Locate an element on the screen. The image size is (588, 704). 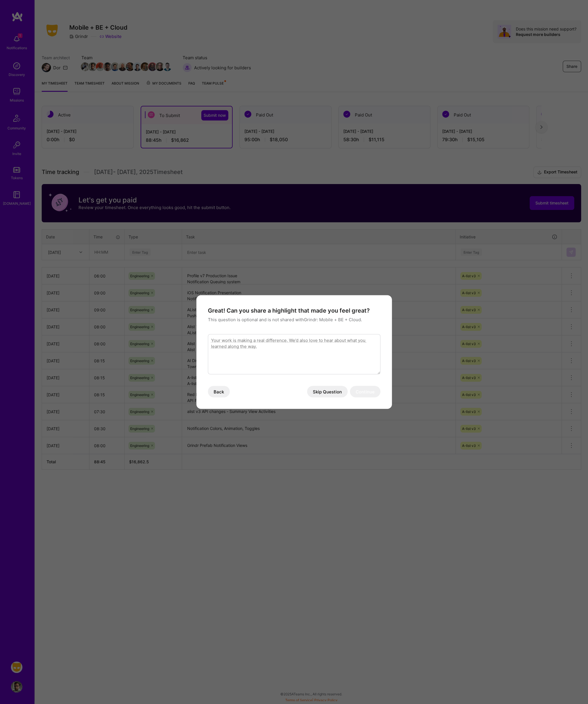
button: Continue is located at coordinates (365, 392).